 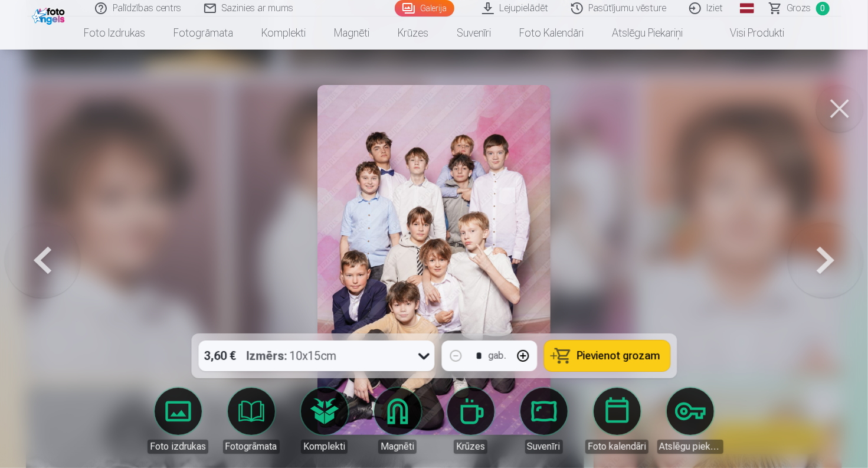 I want to click on strong: Izmērs :, so click(x=267, y=356).